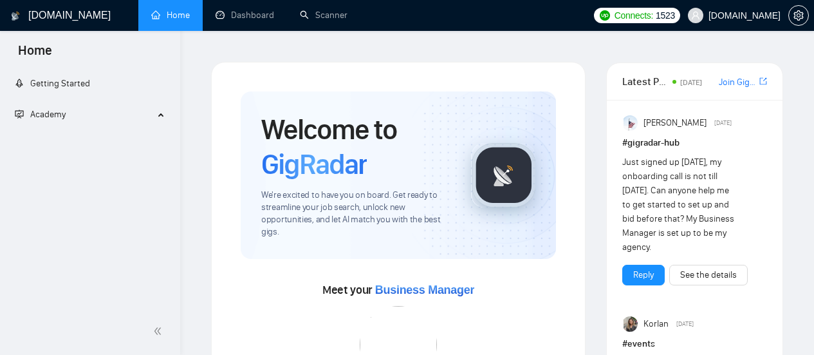  I want to click on span: rocket, so click(19, 83).